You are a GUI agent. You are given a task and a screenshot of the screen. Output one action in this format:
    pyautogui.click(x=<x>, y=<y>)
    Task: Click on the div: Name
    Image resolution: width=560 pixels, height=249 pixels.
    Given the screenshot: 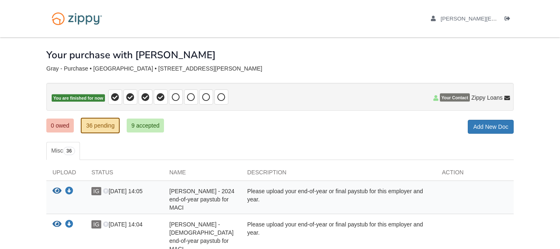 What is the action you would take?
    pyautogui.click(x=202, y=174)
    